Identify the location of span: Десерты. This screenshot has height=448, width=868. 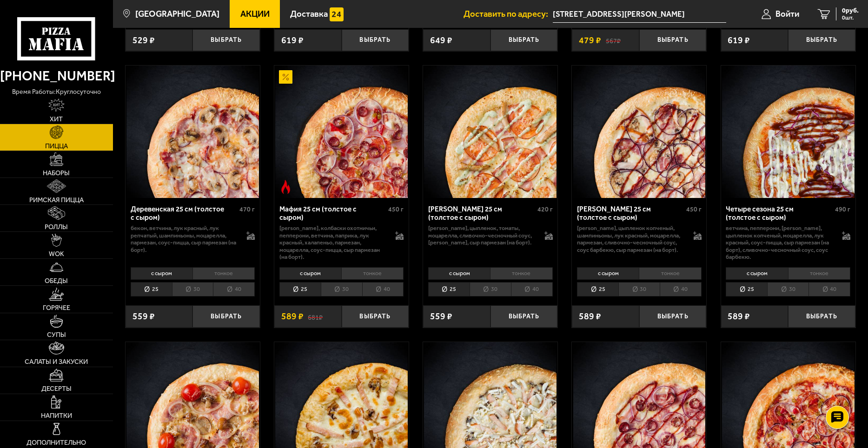
(56, 389).